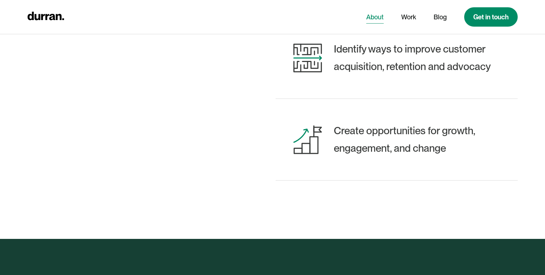  What do you see at coordinates (308, 140) in the screenshot?
I see `img: Leaderboard illustration` at bounding box center [308, 140].